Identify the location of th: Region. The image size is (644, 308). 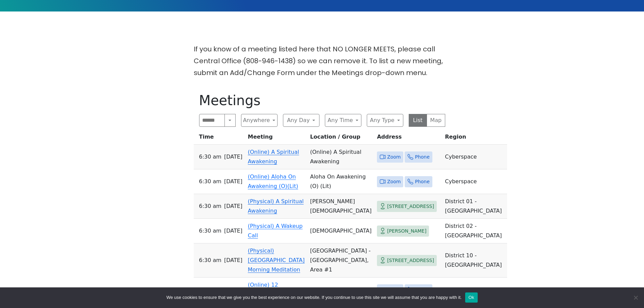
(475, 138).